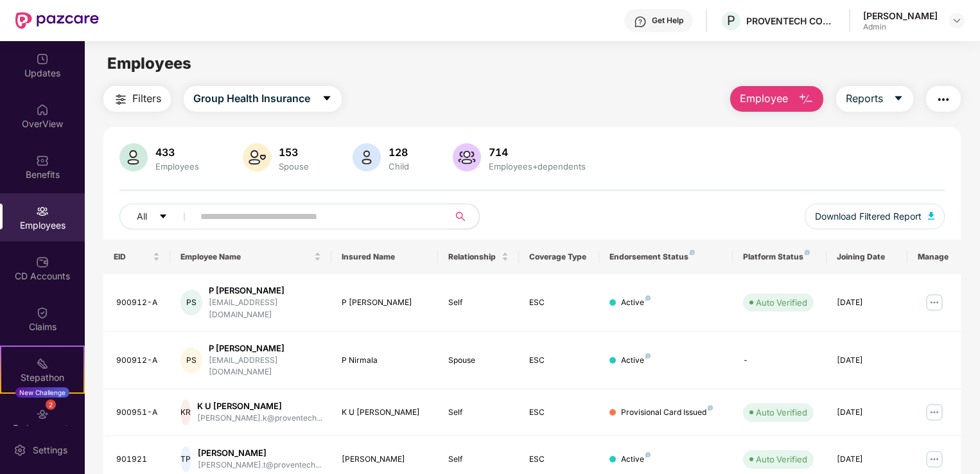 The width and height of the screenshot is (980, 474). What do you see at coordinates (791, 21) in the screenshot?
I see `div: PROVENTECH CONSULTING PRIVATE LIMITED` at bounding box center [791, 21].